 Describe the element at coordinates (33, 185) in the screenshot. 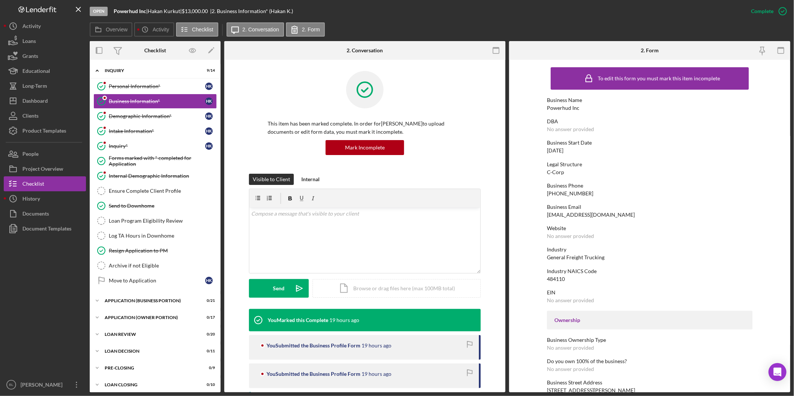

I see `div: Checklist` at that location.